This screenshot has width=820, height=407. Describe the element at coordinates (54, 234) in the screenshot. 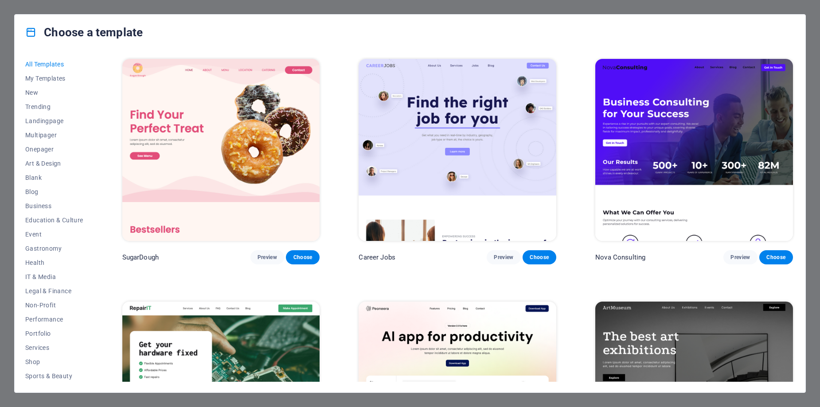

I see `button: Event` at that location.